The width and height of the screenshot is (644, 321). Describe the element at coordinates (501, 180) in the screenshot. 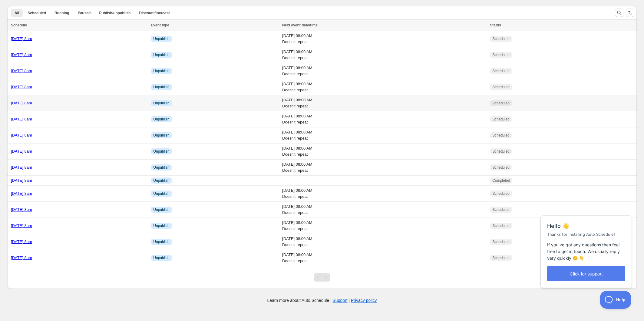

I see `span: Completed` at that location.